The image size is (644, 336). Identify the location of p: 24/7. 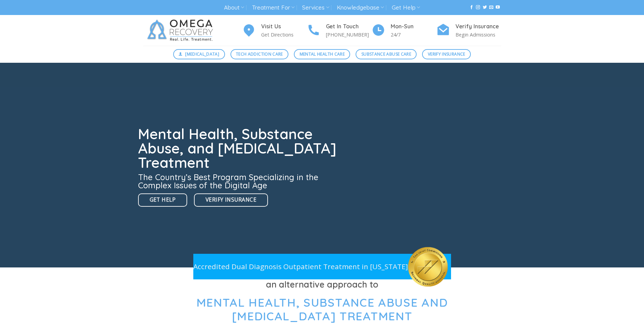
(413, 35).